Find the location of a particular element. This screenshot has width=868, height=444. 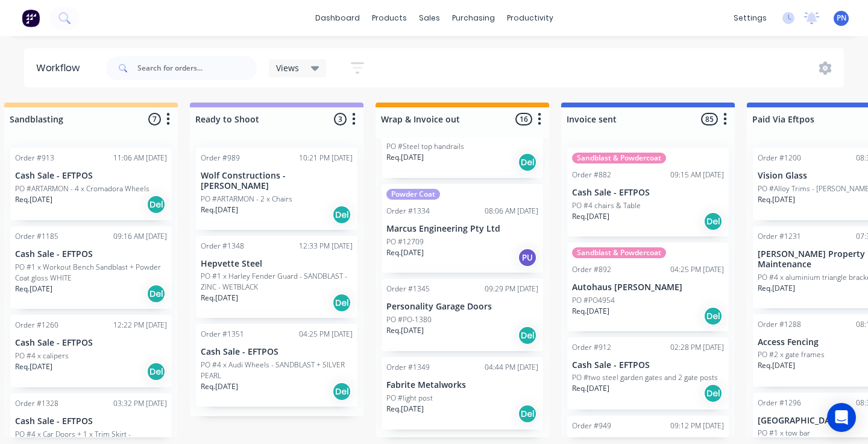

div: Order #882 is located at coordinates (591, 175).